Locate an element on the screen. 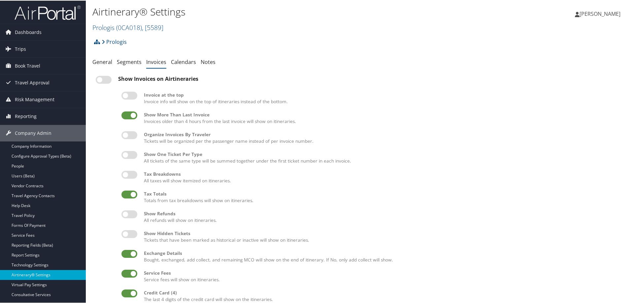 The image size is (631, 303). div: Credit Card (4) is located at coordinates (382, 292).